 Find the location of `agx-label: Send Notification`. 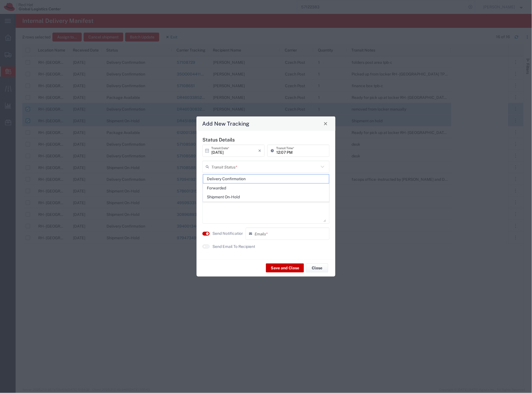

agx-label: Send Notification is located at coordinates (227, 233).